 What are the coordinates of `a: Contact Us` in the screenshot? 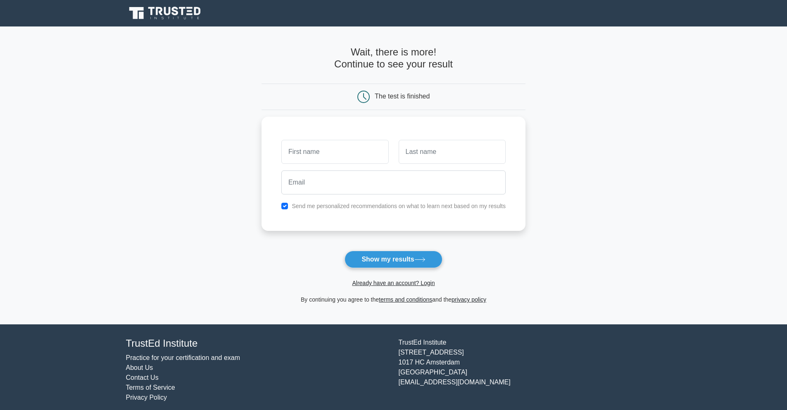 It's located at (142, 377).